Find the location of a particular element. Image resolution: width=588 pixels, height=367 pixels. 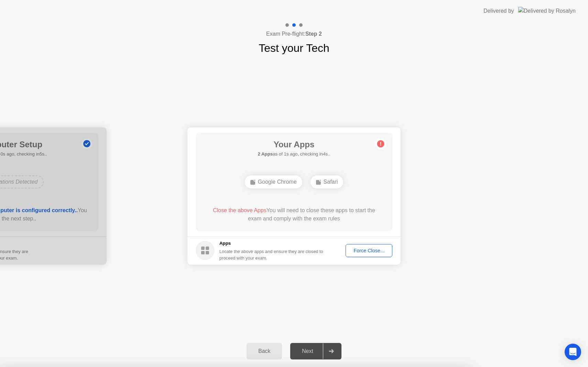

div: Force Close... is located at coordinates (369, 251).